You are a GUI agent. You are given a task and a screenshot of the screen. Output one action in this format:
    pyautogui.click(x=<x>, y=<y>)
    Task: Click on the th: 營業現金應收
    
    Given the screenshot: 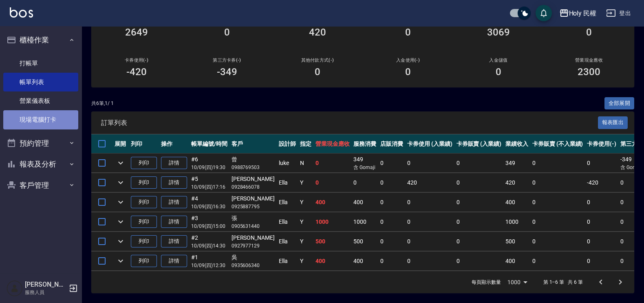 What is the action you would take?
    pyautogui.click(x=333, y=144)
    